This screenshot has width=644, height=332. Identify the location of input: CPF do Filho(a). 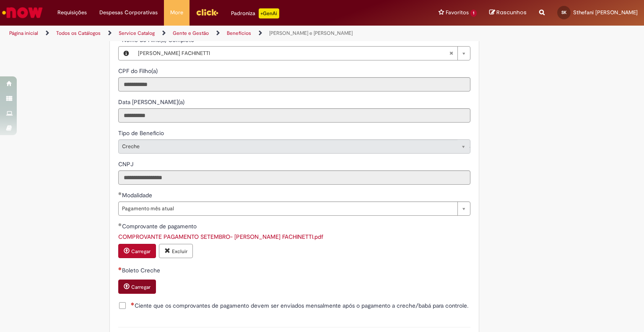
(294, 84).